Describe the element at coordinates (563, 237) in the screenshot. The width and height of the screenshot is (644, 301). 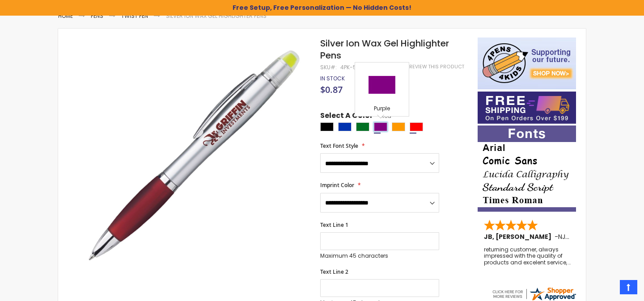
I see `span: NJ` at that location.